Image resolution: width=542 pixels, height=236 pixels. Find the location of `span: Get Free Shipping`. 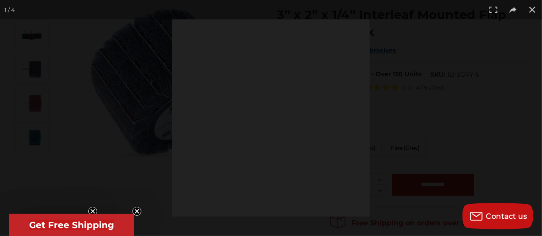

span: Get Free Shipping is located at coordinates (72, 225).